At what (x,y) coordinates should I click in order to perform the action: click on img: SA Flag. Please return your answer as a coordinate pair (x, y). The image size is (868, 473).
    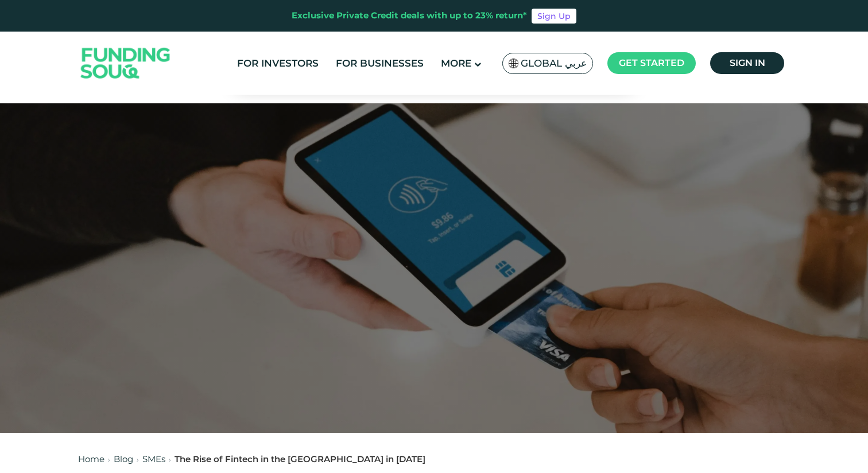
    Looking at the image, I should click on (514, 63).